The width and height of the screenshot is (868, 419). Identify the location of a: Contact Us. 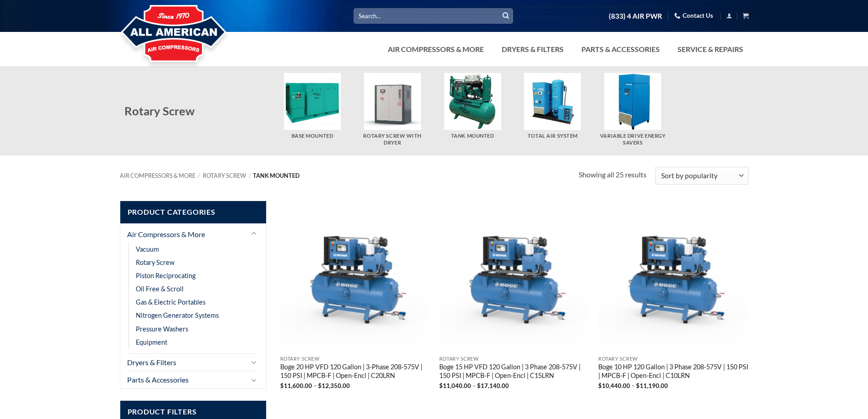
(693, 16).